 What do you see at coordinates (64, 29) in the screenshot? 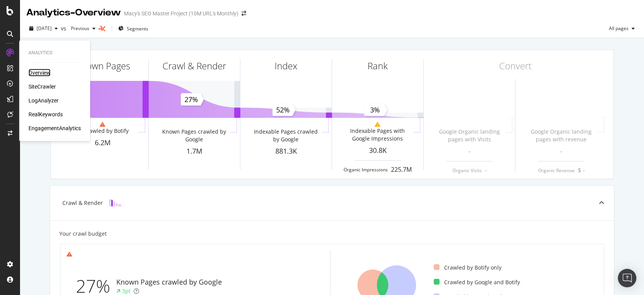
I see `span: vs` at bounding box center [64, 29].